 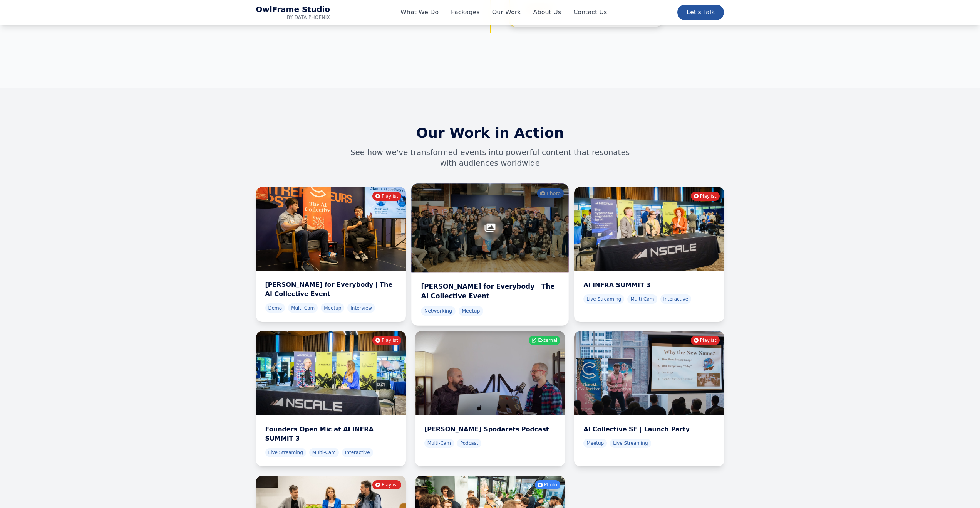 What do you see at coordinates (490, 158) in the screenshot?
I see `p: See how we've transformed events into powerful content that resonates with audiences worldwide` at bounding box center [490, 158].